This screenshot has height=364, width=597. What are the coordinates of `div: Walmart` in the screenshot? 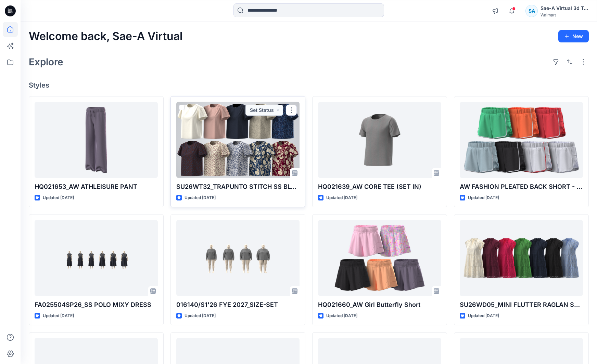 It's located at (565, 15).